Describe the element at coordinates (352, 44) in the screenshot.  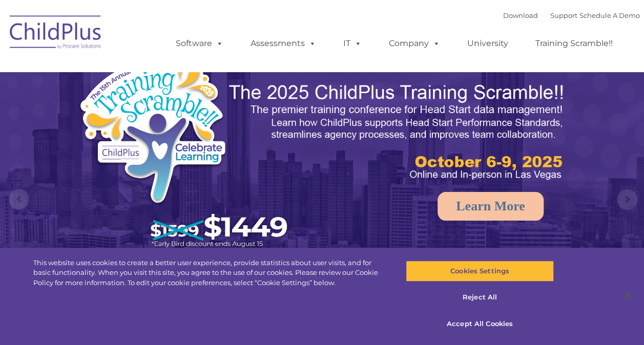
I see `a: IT` at that location.